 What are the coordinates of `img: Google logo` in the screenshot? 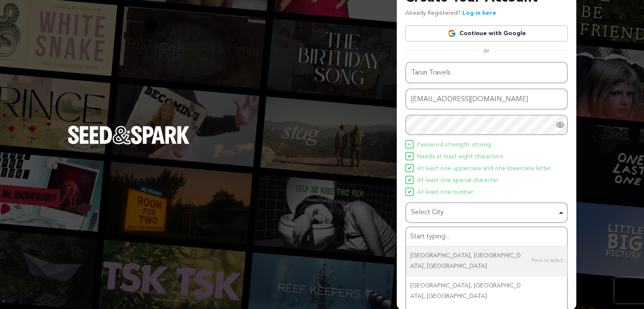 It's located at (452, 34).